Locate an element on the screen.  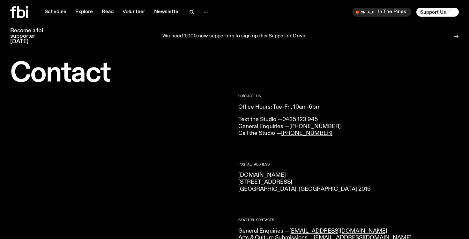
p: Office Hours: Tue-Fri, 10am-6pm is located at coordinates (348, 107).